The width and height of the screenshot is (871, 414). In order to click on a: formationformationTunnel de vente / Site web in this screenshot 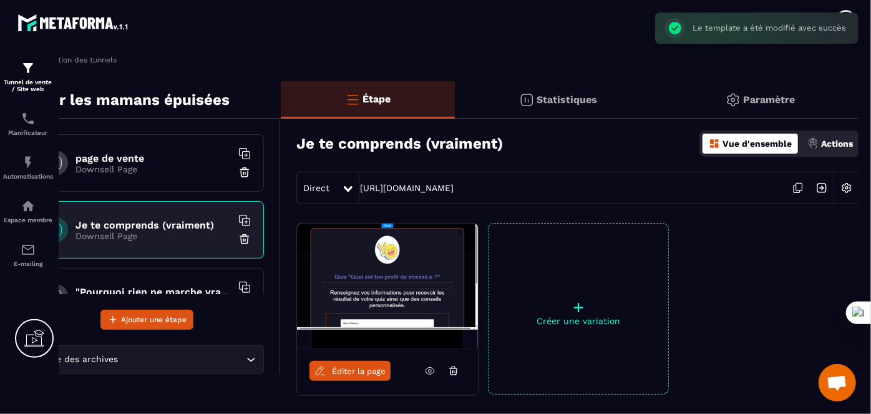, I will do `click(28, 76)`.